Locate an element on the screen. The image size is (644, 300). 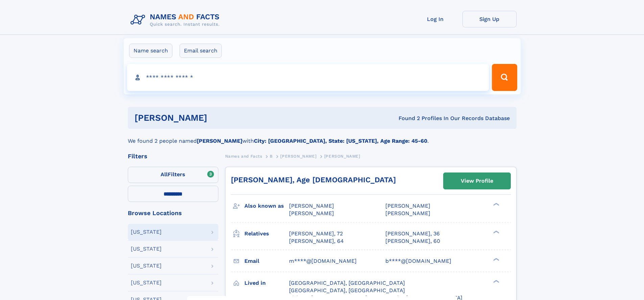
span: All is located at coordinates (164, 174).